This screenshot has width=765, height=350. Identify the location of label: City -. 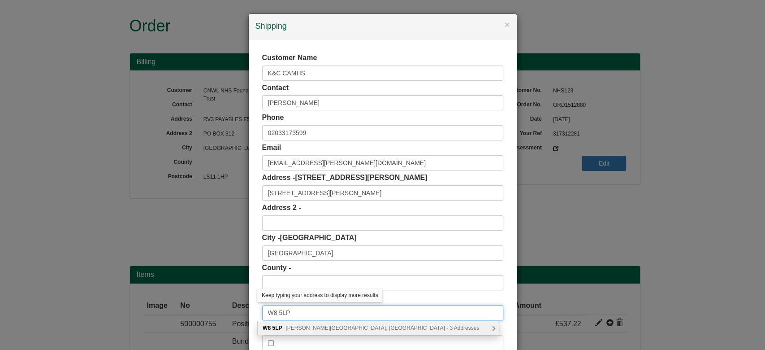
(309, 238).